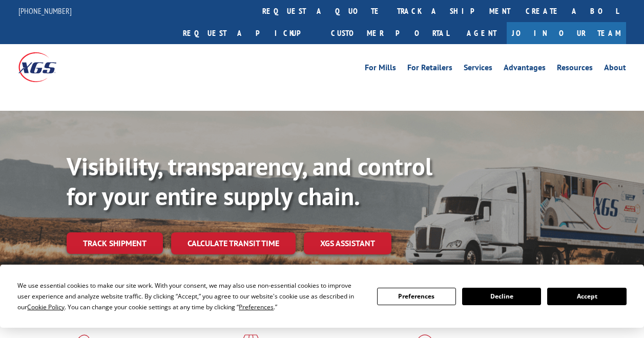 Image resolution: width=644 pixels, height=338 pixels. What do you see at coordinates (380, 69) in the screenshot?
I see `a: For Mills` at bounding box center [380, 69].